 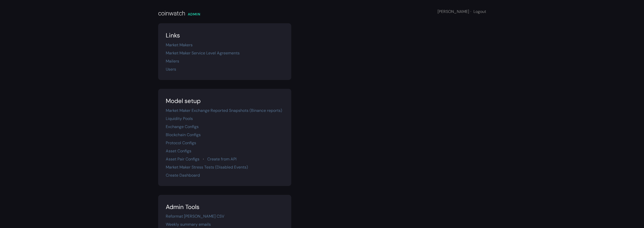 I want to click on a: Liquidity Pools, so click(x=179, y=119).